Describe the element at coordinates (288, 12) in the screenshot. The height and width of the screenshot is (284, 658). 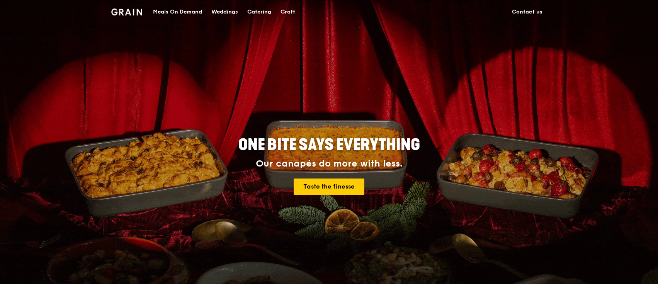
I see `a: Craft` at that location.